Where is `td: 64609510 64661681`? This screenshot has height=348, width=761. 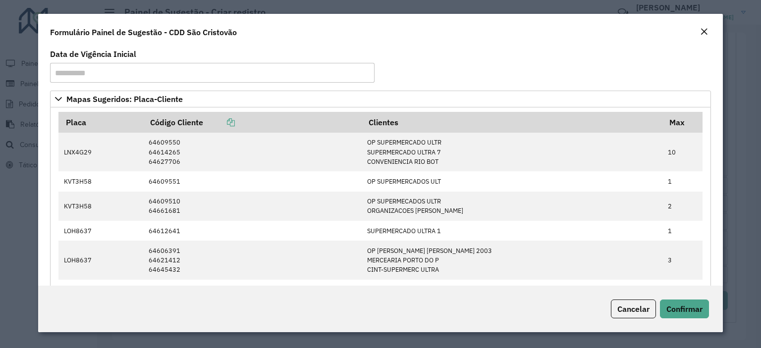
td: 64609510 64661681 is located at coordinates (253, 206).